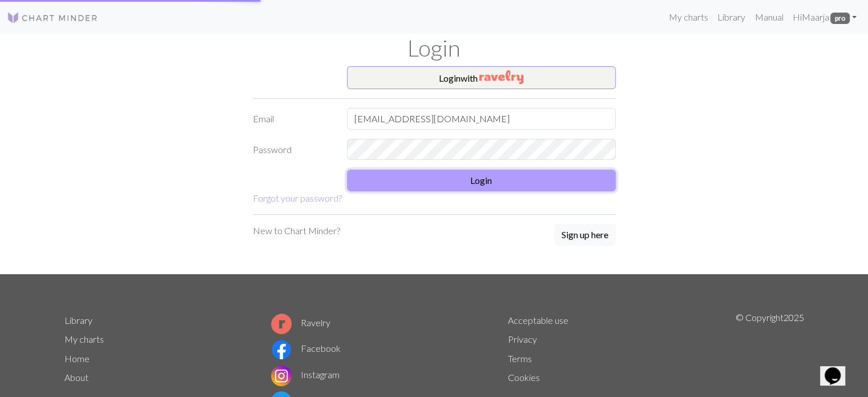  Describe the element at coordinates (298, 198) in the screenshot. I see `a: Forgot your password?` at that location.